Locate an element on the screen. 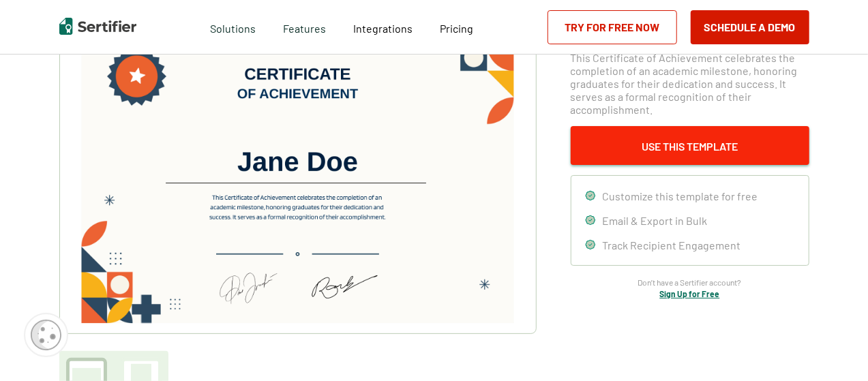 This screenshot has width=868, height=381. span: This Certificate of Achievement celebrates the completion of an academic milestone, honoring grad... is located at coordinates (690, 83).